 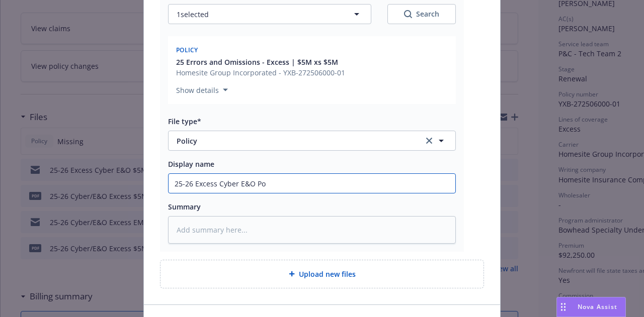 I want to click on span: Display name, so click(x=191, y=164).